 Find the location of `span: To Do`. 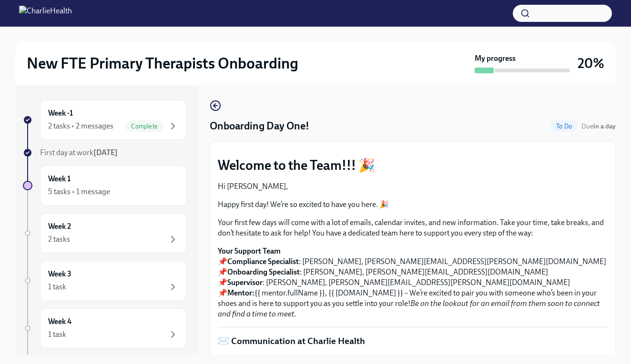

span: To Do is located at coordinates (563, 126).